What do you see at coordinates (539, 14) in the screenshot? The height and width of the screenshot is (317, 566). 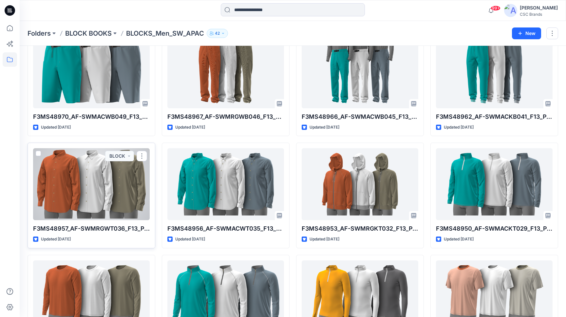 I see `div: CSC Brands` at bounding box center [539, 14].